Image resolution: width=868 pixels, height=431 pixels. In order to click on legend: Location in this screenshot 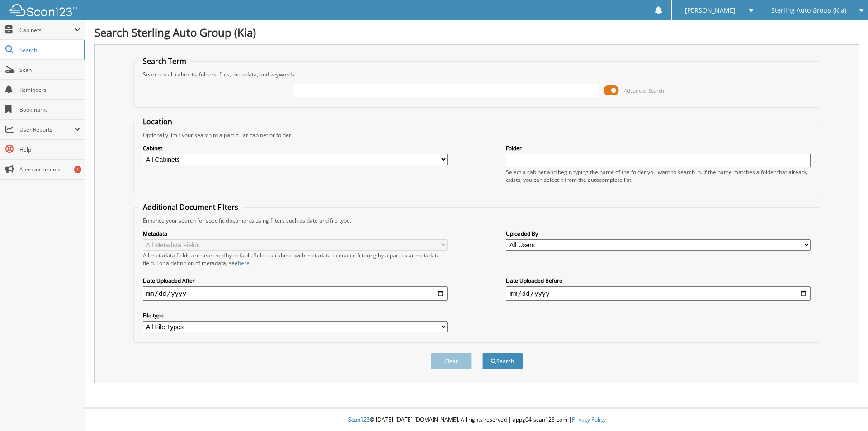, I will do `click(157, 122)`.